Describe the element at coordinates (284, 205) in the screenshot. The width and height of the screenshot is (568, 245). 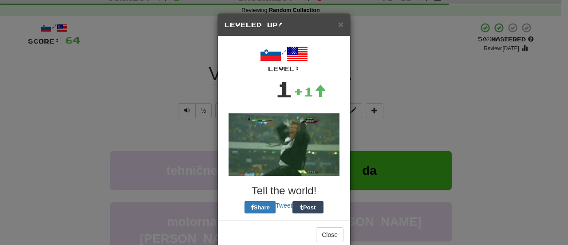
I see `a: Tweet` at that location.